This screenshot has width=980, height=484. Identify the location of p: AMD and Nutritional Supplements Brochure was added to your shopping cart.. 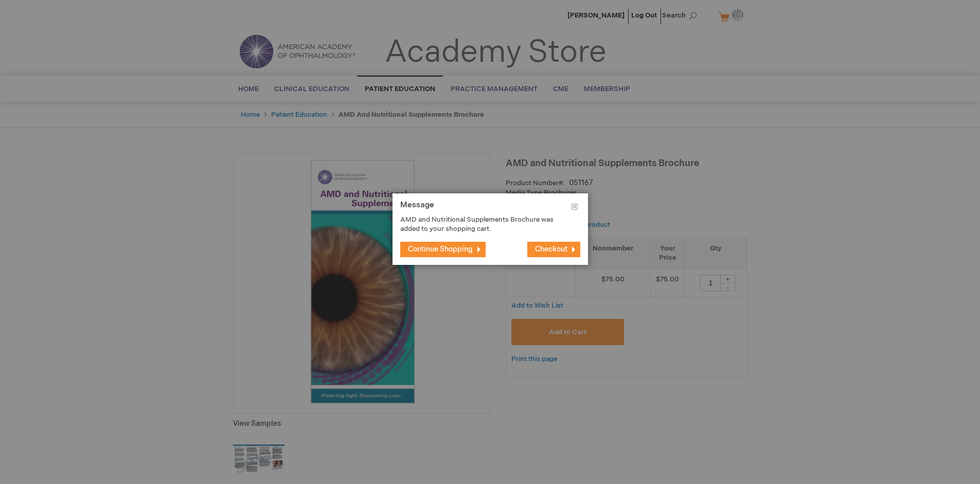
(483, 224).